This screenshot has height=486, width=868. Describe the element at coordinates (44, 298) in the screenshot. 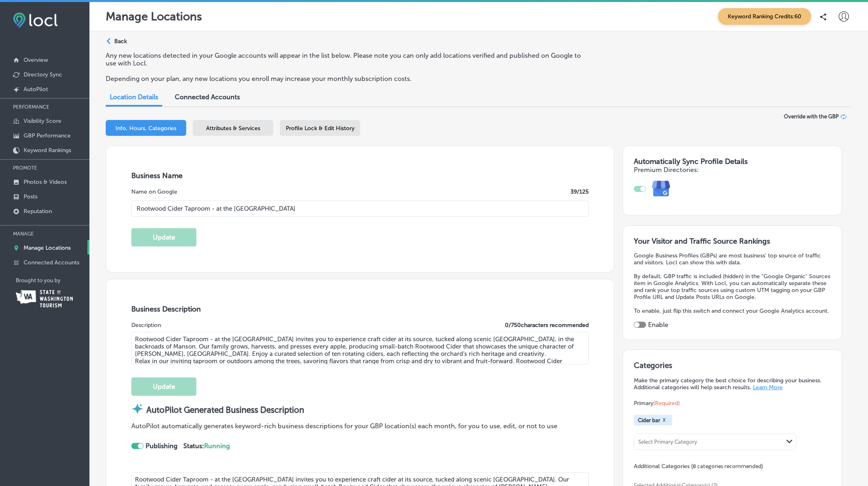

I see `img: Washington Tourism` at that location.